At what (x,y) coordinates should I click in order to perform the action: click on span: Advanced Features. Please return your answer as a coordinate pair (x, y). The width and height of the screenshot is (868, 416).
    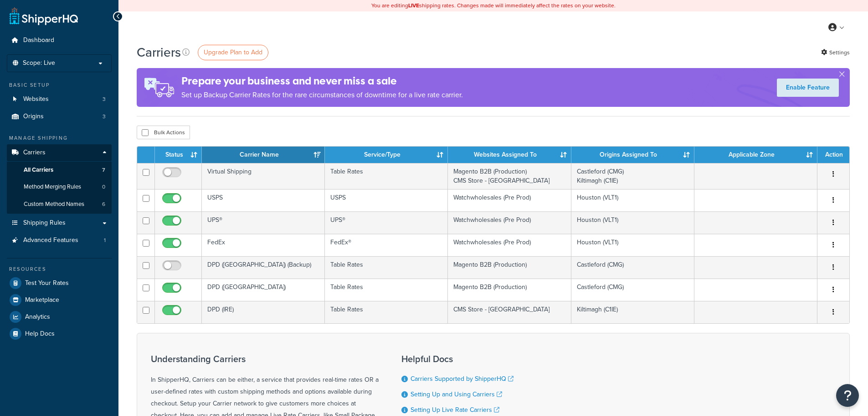
    Looking at the image, I should click on (51, 240).